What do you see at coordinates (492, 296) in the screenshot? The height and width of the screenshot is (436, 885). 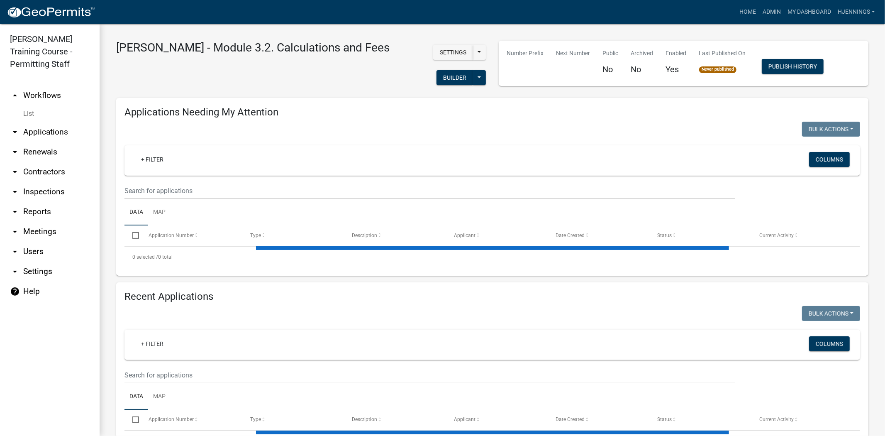 I see `h4: Recent Applications` at bounding box center [492, 296].